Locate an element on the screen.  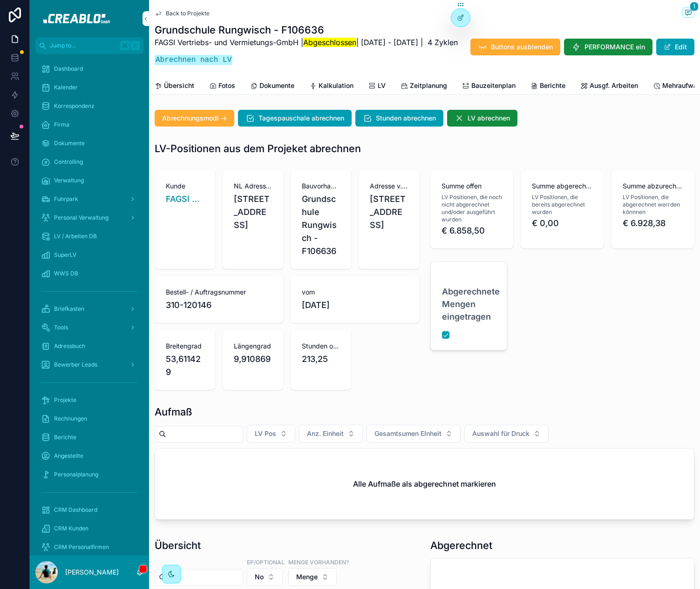
a: Fuhrpark is located at coordinates (89, 199).